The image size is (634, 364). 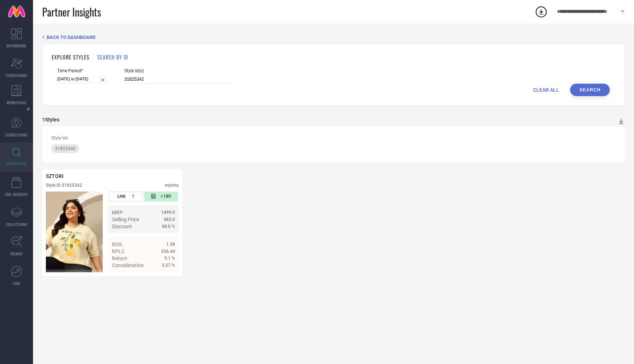 I want to click on span: WORKSPACE, so click(x=16, y=103).